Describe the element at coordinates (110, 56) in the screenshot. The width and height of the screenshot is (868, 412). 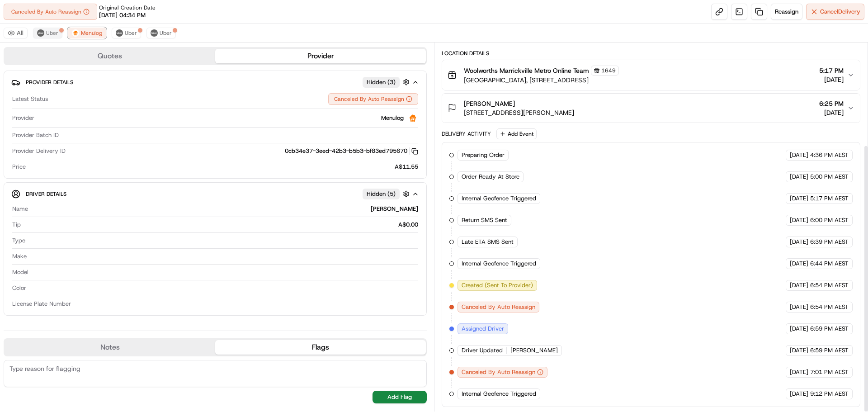
I see `button: Quotes` at that location.